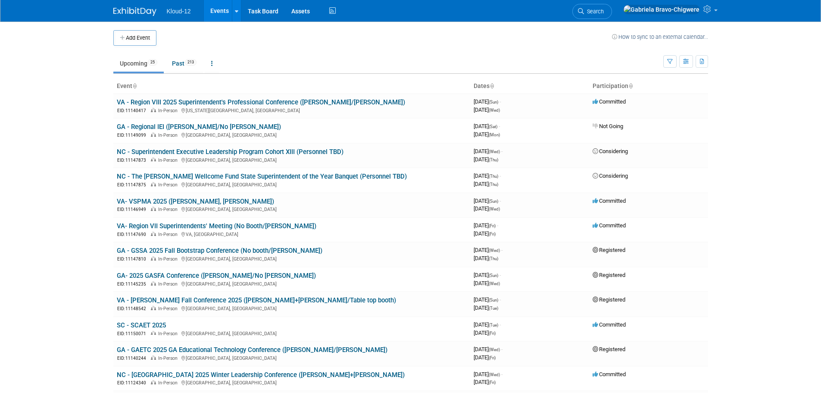 This screenshot has width=821, height=393. Describe the element at coordinates (594, 11) in the screenshot. I see `span: Search` at that location.